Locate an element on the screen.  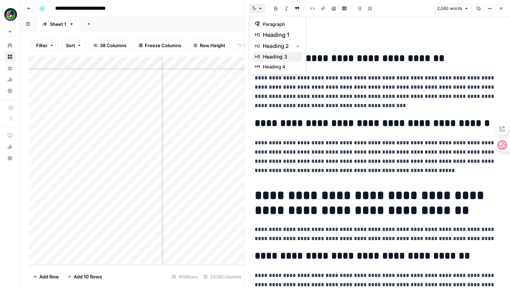
button: Freeze Columns is located at coordinates (160, 45).